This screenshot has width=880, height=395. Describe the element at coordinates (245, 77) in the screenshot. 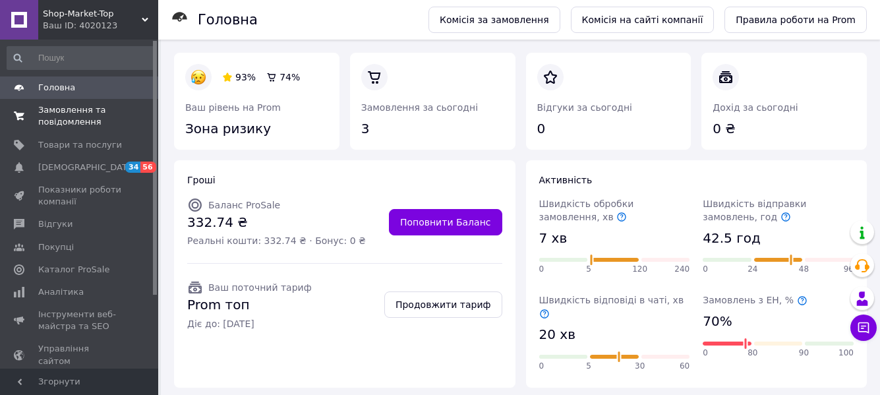

I see `span: 93%` at that location.